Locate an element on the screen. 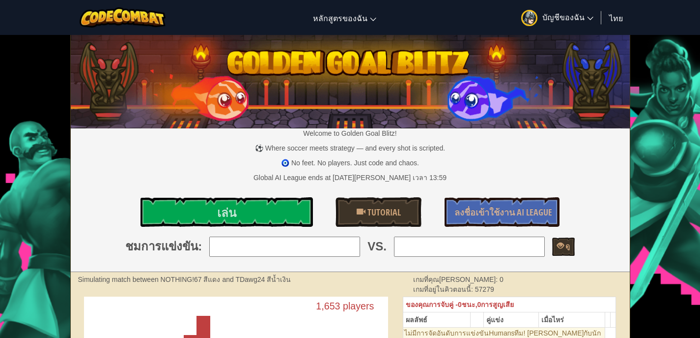  span: ชมการแข่งขัน is located at coordinates (162, 246).